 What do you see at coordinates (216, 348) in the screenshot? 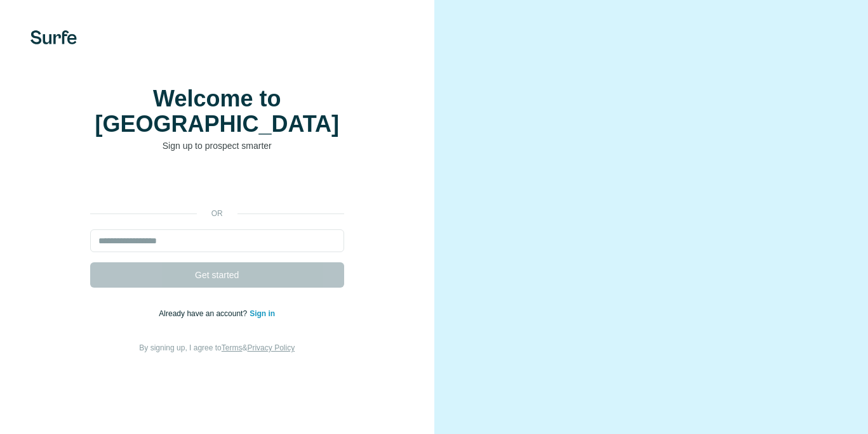
I see `span: By signing up, I agree to &` at bounding box center [216, 348].